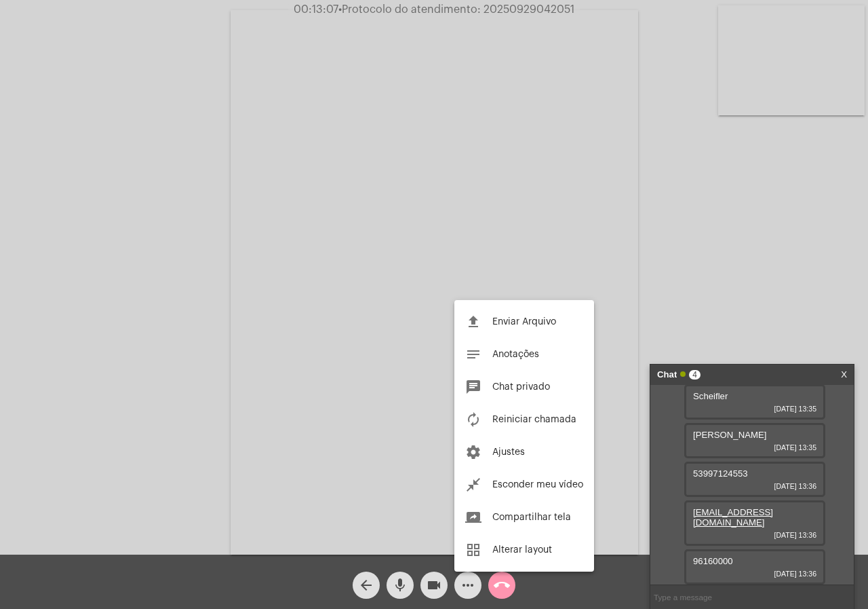 This screenshot has height=609, width=868. What do you see at coordinates (474, 452) in the screenshot?
I see `mat-icon: settings` at bounding box center [474, 452].